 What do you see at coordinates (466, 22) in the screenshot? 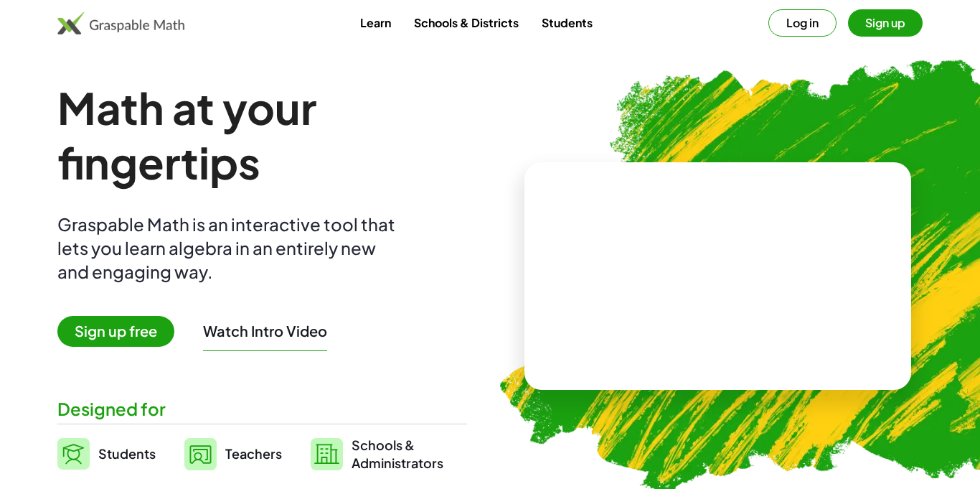
I see `a: Schools & Districts` at bounding box center [466, 22].